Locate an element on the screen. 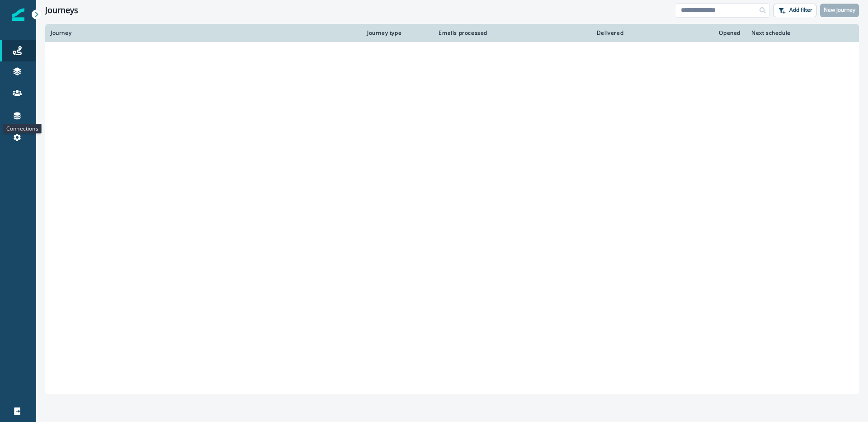 This screenshot has height=422, width=868. div: Next schedule is located at coordinates (791, 33).